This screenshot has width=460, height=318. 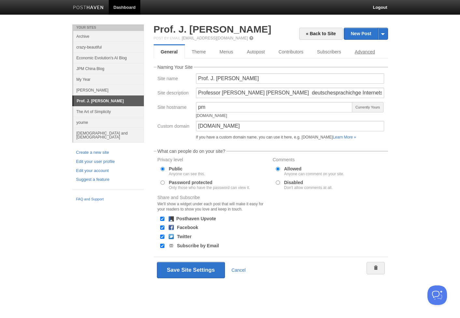 I want to click on a: Theme, so click(x=199, y=52).